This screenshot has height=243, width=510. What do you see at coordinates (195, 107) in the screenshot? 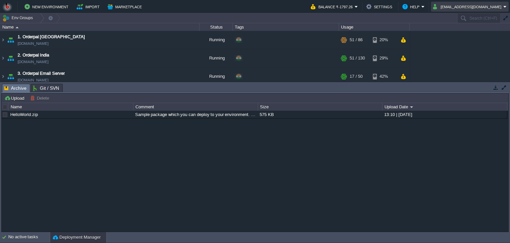
I see `div: Comment` at bounding box center [195, 107].